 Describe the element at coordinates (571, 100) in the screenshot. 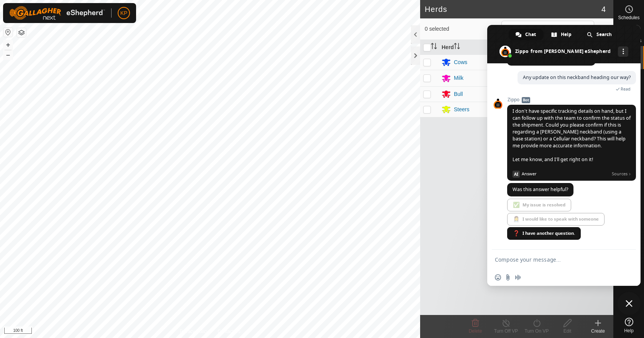

I see `span: Zippo` at that location.